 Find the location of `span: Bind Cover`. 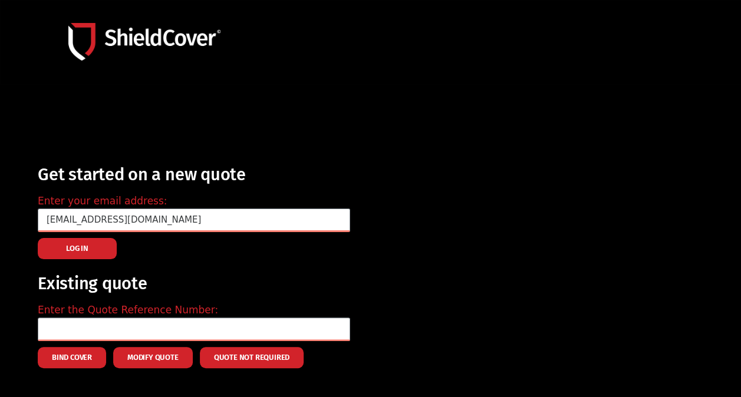

span: Bind Cover is located at coordinates (72, 358).